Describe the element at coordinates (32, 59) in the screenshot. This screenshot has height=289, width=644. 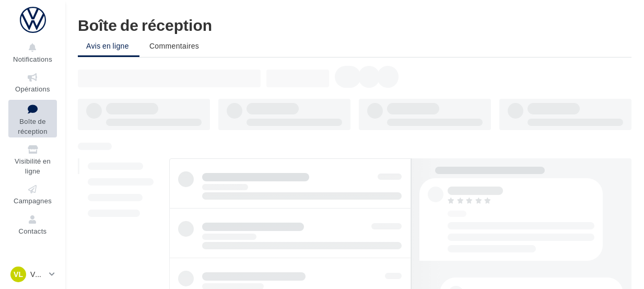
I see `span: Notifications` at that location.